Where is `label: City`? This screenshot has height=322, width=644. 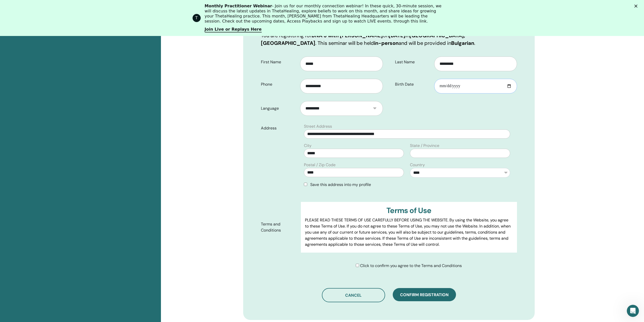
label: City is located at coordinates (308, 145).